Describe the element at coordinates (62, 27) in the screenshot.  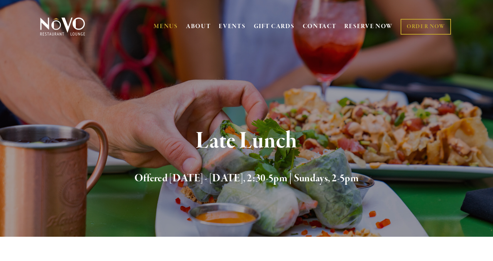
I see `img: Novo Restaurant &amp; Lounge` at that location.